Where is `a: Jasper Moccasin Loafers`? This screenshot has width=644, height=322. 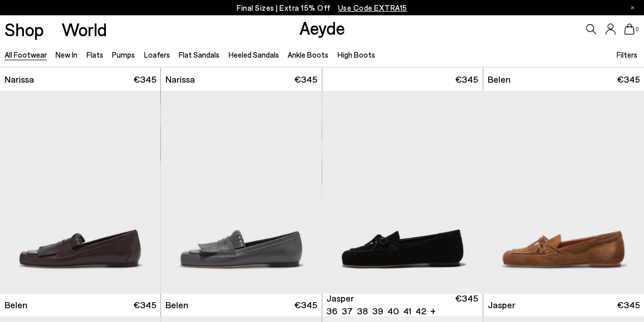 a: Jasper Moccasin Loafers is located at coordinates (564, 192).